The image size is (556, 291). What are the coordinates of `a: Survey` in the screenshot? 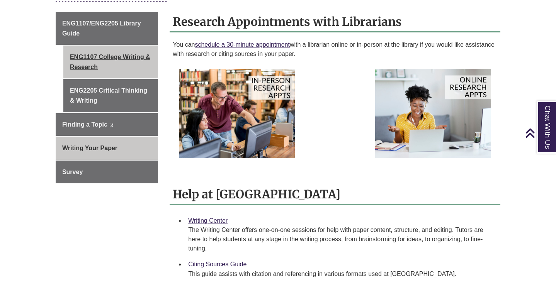 It's located at (107, 172).